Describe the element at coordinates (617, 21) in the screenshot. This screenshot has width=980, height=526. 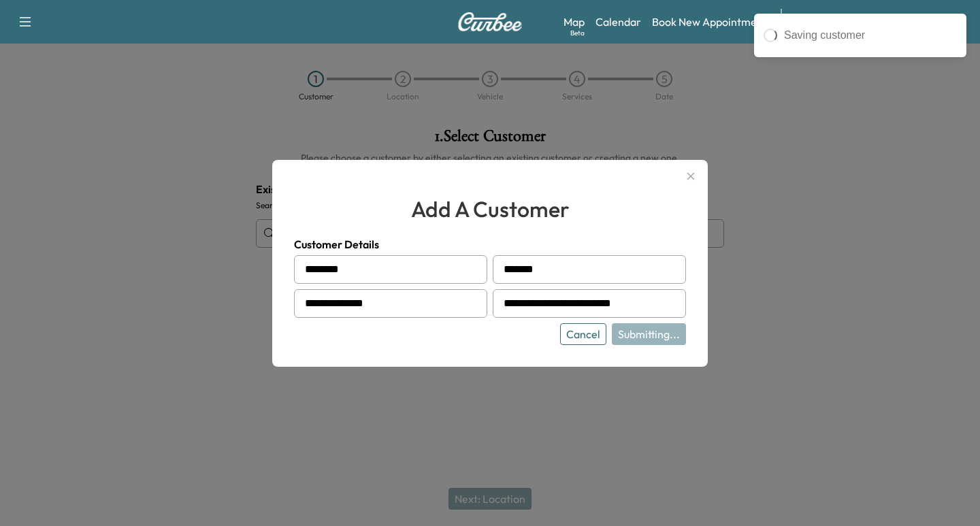
I see `a: Calendar` at that location.